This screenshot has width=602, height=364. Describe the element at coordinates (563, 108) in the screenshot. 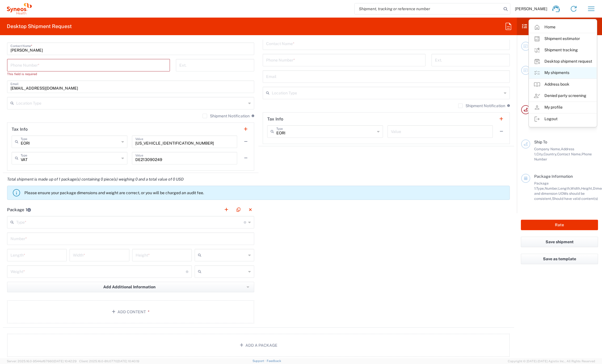

I see `a: My profile` at that location.